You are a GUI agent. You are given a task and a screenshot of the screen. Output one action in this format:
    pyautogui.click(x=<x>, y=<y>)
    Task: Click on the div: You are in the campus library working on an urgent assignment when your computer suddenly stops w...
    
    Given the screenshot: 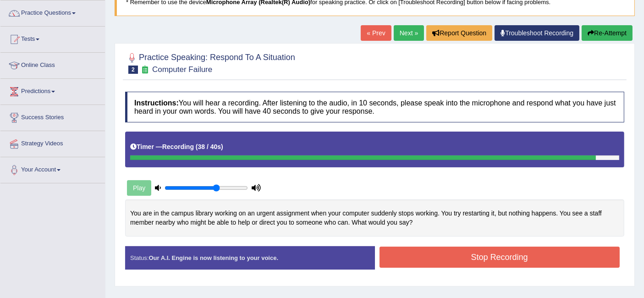 What is the action you would take?
    pyautogui.click(x=374, y=218)
    